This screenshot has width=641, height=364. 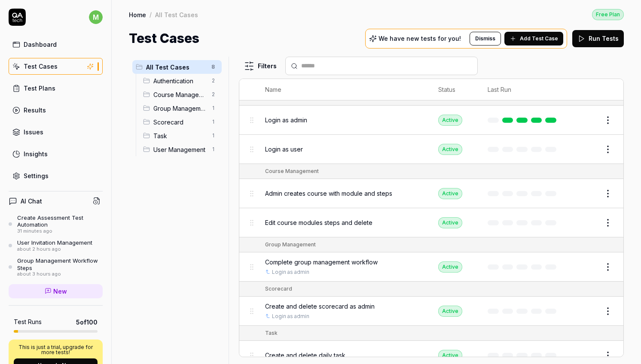 What do you see at coordinates (35, 110) in the screenshot?
I see `div: Results` at bounding box center [35, 110].